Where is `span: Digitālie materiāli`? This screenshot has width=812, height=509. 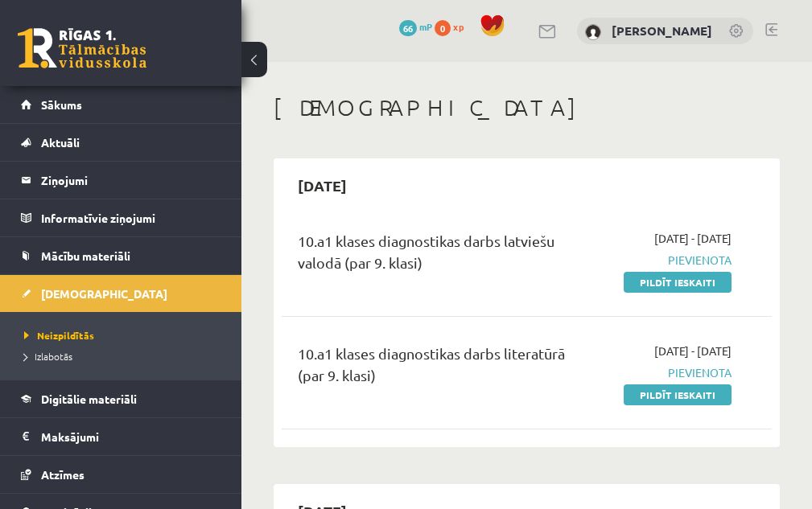
span: Digitālie materiāli is located at coordinates (88, 400).